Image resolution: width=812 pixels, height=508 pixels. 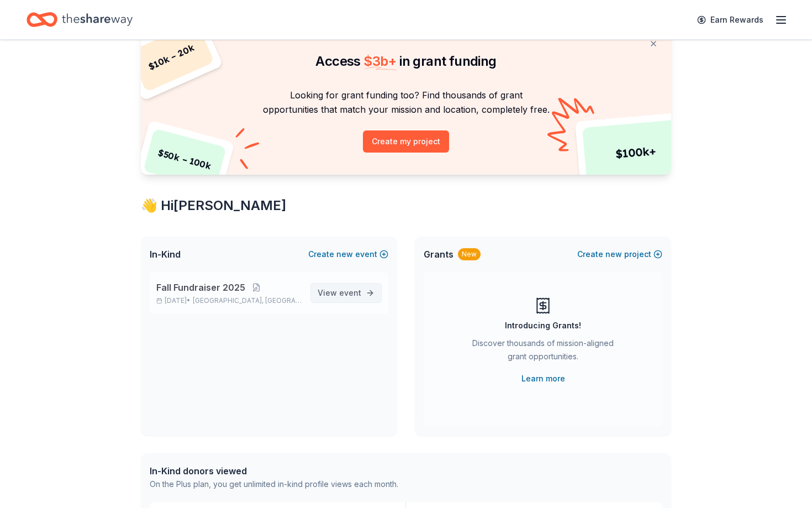 What do you see at coordinates (339, 293) in the screenshot?
I see `span: View` at bounding box center [339, 293].